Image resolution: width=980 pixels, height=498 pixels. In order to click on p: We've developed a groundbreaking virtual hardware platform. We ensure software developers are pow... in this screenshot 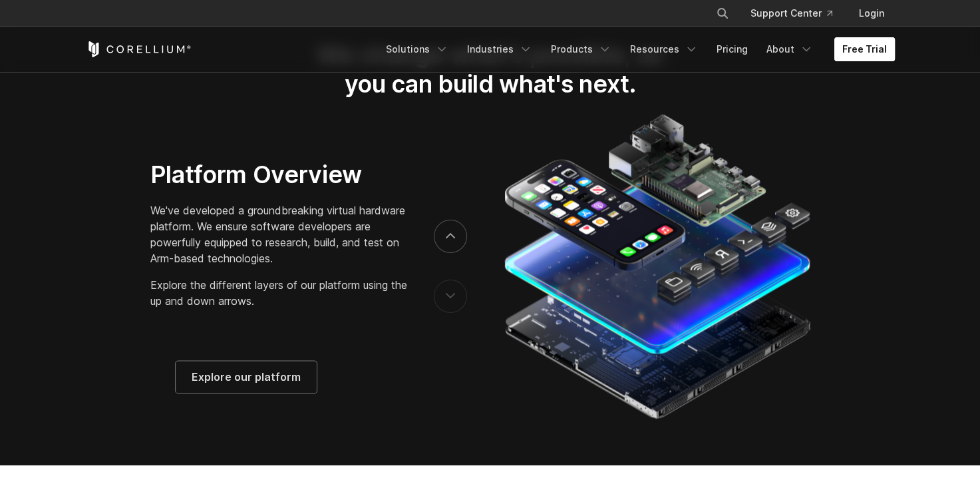, I will do `click(279, 235)`.